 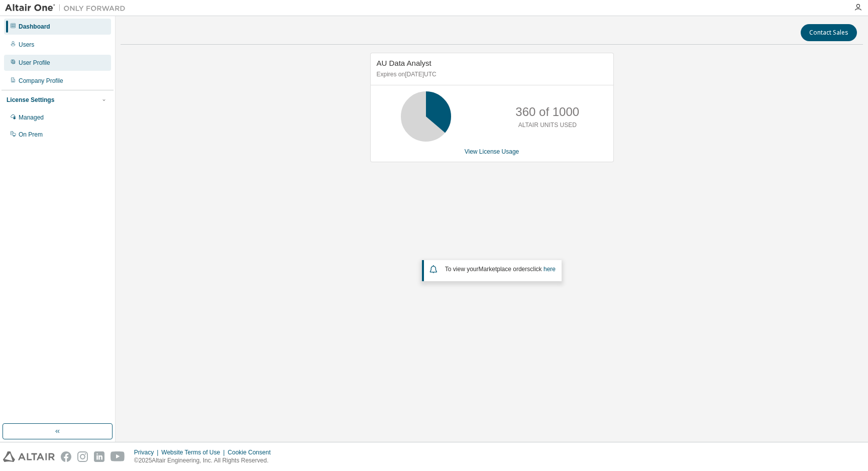 What do you see at coordinates (31, 134) in the screenshot?
I see `div: On Prem` at bounding box center [31, 134].